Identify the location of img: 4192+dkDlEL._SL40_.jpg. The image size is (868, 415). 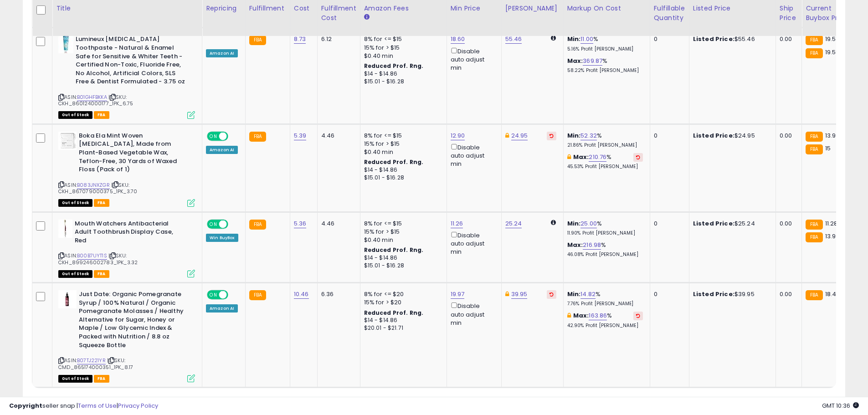
(66, 45).